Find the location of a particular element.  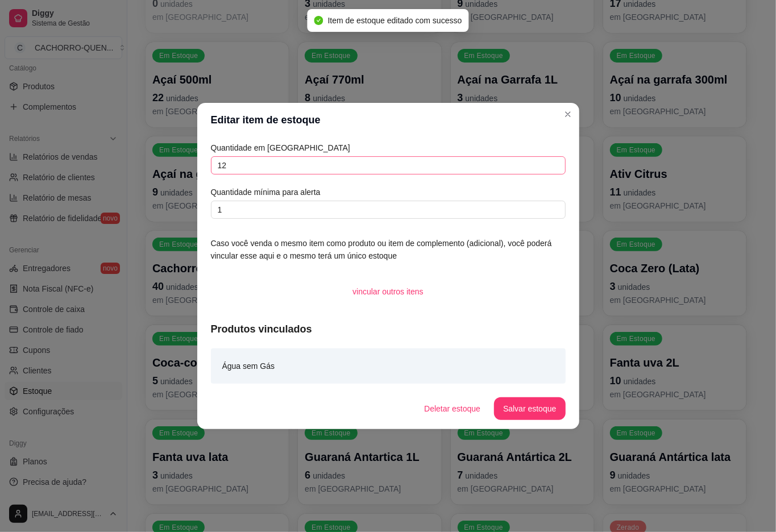

span: check-circle is located at coordinates (319, 20).